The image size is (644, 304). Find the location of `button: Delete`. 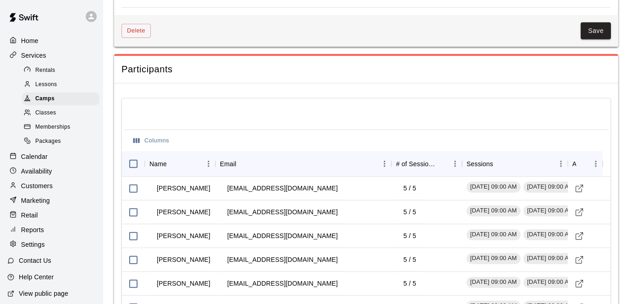

button: Delete is located at coordinates (136, 31).